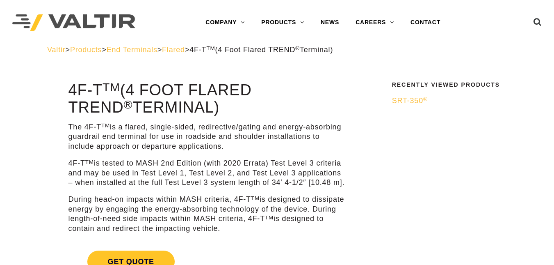 This screenshot has width=554, height=265. What do you see at coordinates (208, 99) in the screenshot?
I see `h1: 4F-T (4 Foot Flared TREND Terminal)` at bounding box center [208, 99].